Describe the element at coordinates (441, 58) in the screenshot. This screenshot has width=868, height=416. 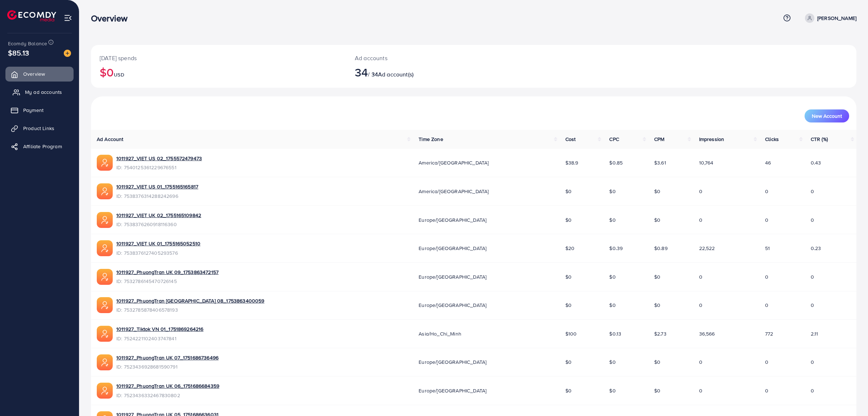
I see `p: Ad accounts` at that location.